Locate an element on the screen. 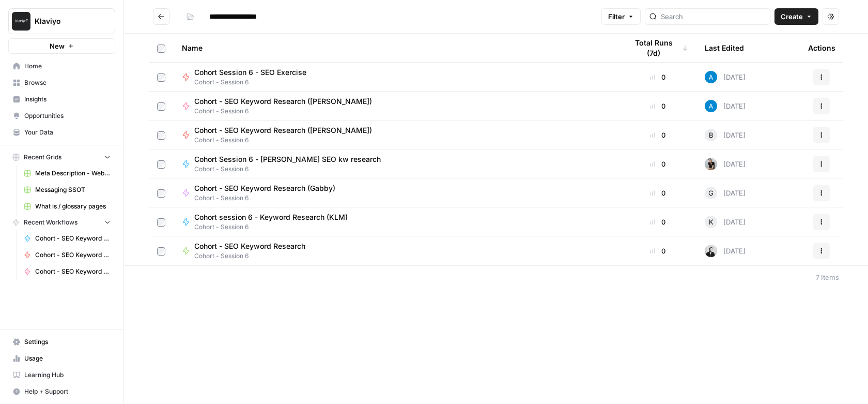  span: Cohort - SEO Keyword Research ( is located at coordinates (73, 238).